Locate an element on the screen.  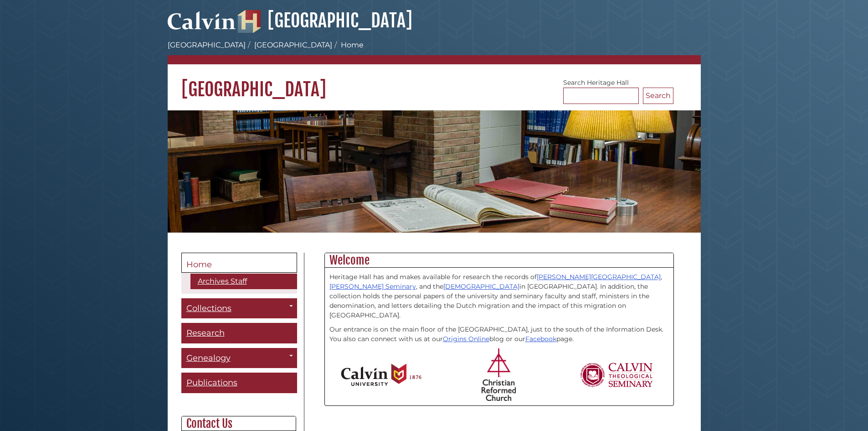
h2: Welcome is located at coordinates (500, 260).